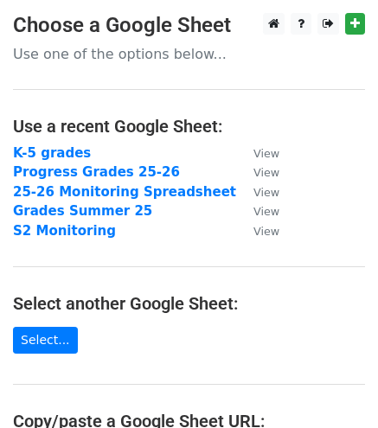 Image resolution: width=378 pixels, height=428 pixels. What do you see at coordinates (64, 231) in the screenshot?
I see `strong: S2 Monitoring` at bounding box center [64, 231].